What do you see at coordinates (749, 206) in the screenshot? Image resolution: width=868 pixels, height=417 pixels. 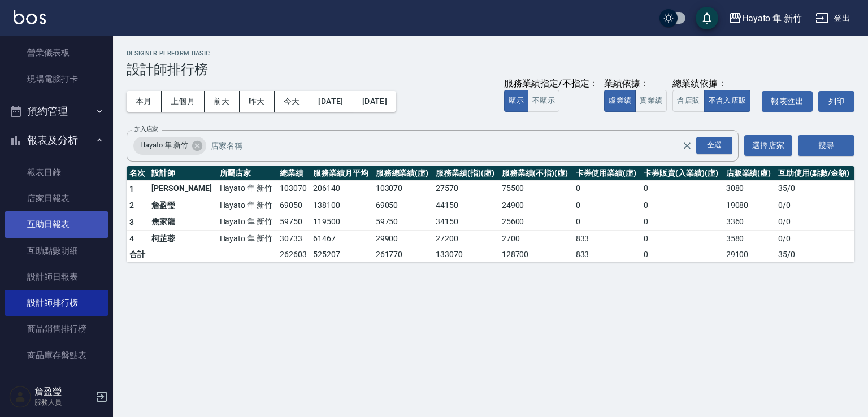 I see `td: 19080` at bounding box center [749, 206].